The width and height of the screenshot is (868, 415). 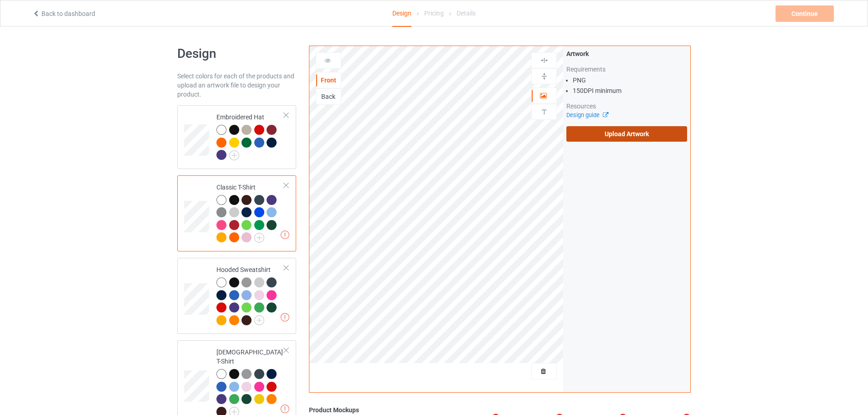 What do you see at coordinates (630, 80) in the screenshot?
I see `li: PNG` at bounding box center [630, 80].